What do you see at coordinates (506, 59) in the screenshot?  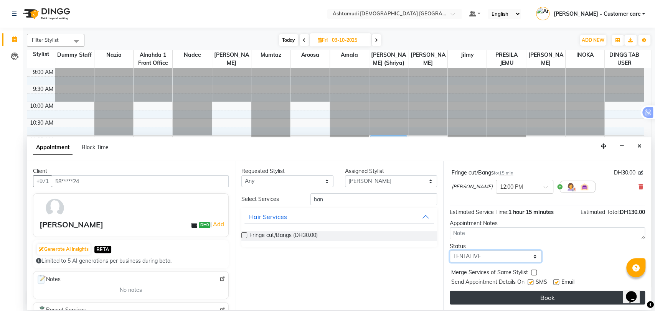 I see `span: PRESILA JEMU` at bounding box center [506, 59].